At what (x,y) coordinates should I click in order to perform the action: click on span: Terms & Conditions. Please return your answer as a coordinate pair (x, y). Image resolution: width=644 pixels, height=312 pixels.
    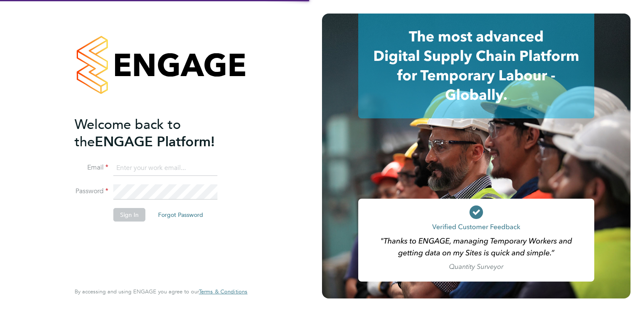
    Looking at the image, I should click on (223, 291).